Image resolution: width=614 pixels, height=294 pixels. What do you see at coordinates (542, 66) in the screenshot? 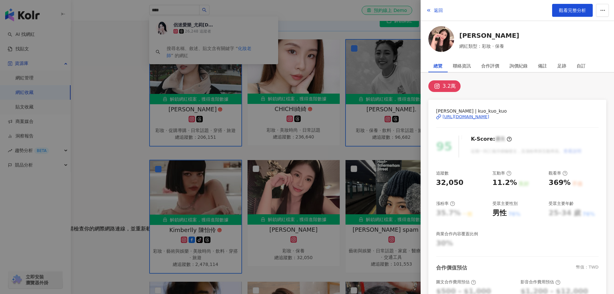
I see `div: 備註` at bounding box center [542, 66].